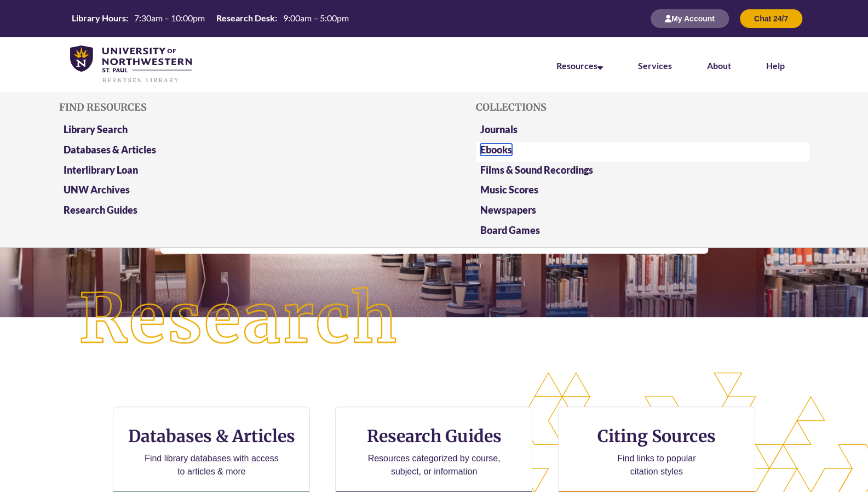 The image size is (868, 492). What do you see at coordinates (210, 18) in the screenshot?
I see `a: Hours Today` at bounding box center [210, 18].